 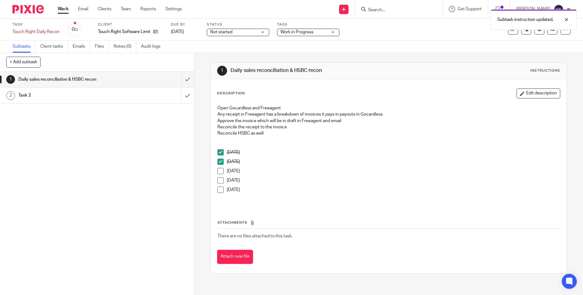 I want to click on p: Subtask instruction updated., so click(x=525, y=20).